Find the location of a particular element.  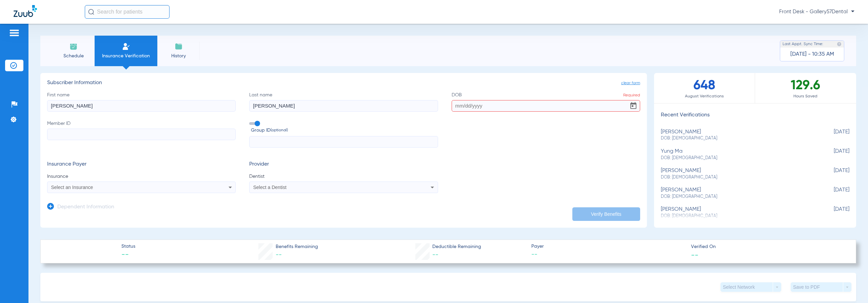

span: History is located at coordinates (178, 56).